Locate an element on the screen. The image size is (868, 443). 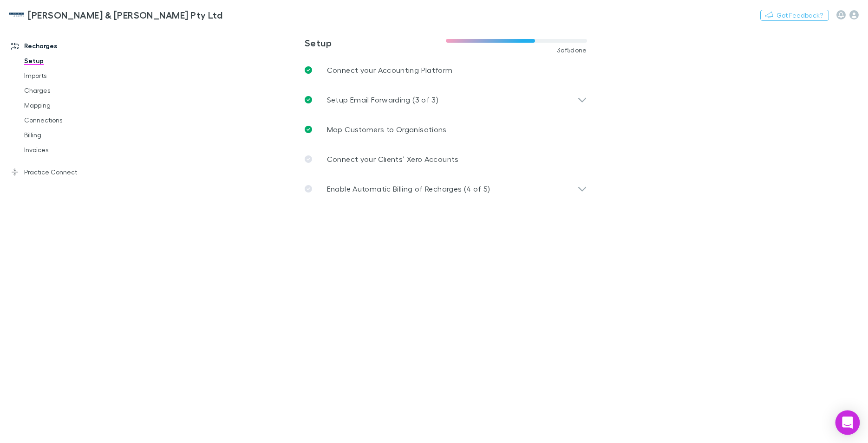
a: Practice Connect is located at coordinates (64, 172).